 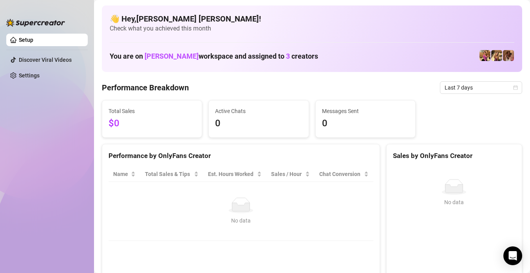 What do you see at coordinates (168, 174) in the screenshot?
I see `span: Total Sales & Tips` at bounding box center [168, 174].